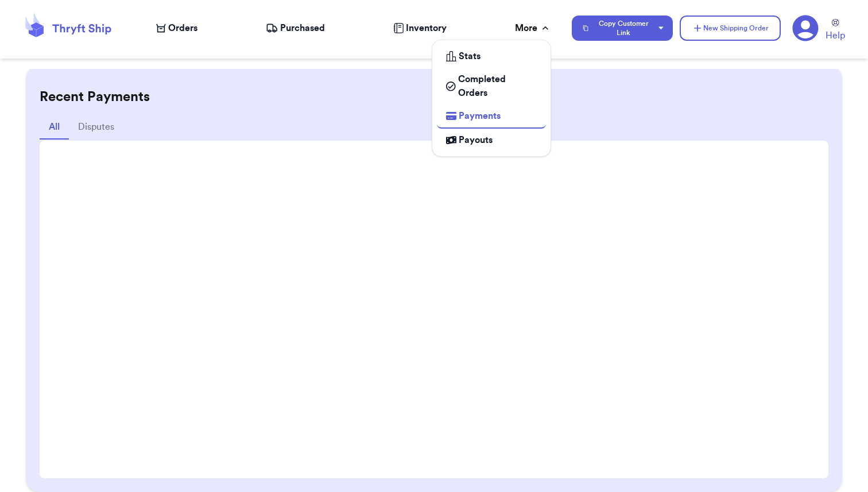 This screenshot has height=492, width=868. Describe the element at coordinates (497, 86) in the screenshot. I see `span: Completed Orders` at that location.